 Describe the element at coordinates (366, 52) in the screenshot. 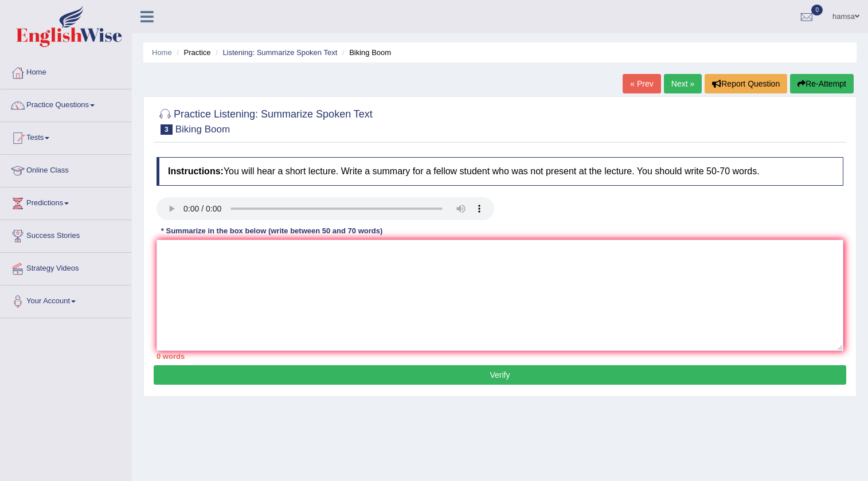

I see `li: Biking Boom` at that location.